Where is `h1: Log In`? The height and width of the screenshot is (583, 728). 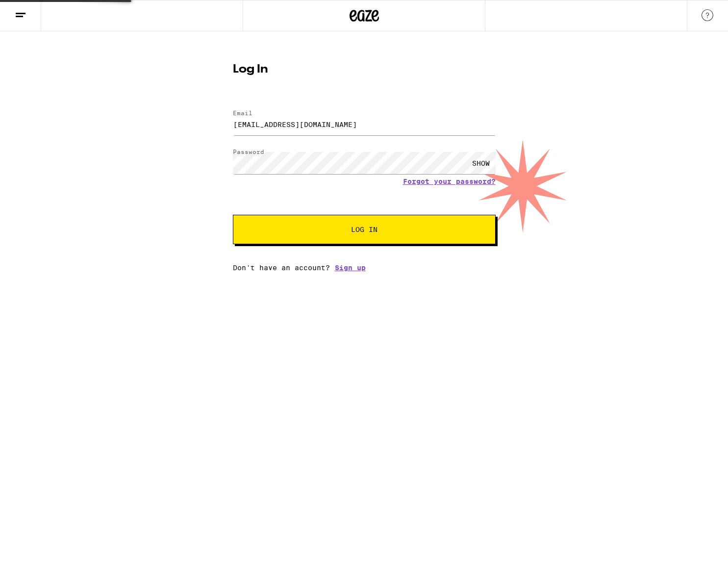 h1: Log In is located at coordinates (364, 69).